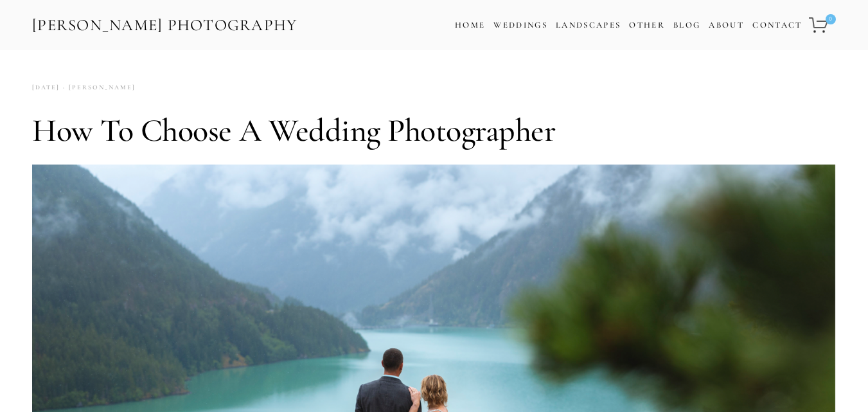 The image size is (868, 412). What do you see at coordinates (727, 25) in the screenshot?
I see `a: About` at bounding box center [727, 25].